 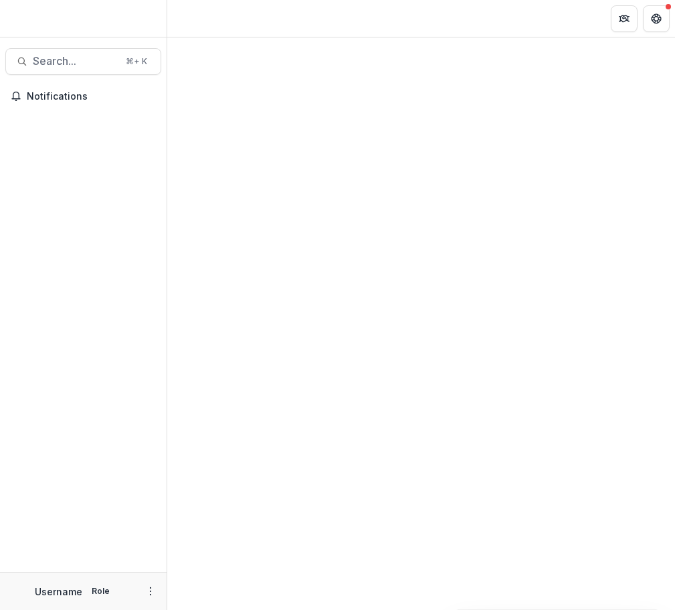 What do you see at coordinates (91, 96) in the screenshot?
I see `span: Notifications` at bounding box center [91, 96].